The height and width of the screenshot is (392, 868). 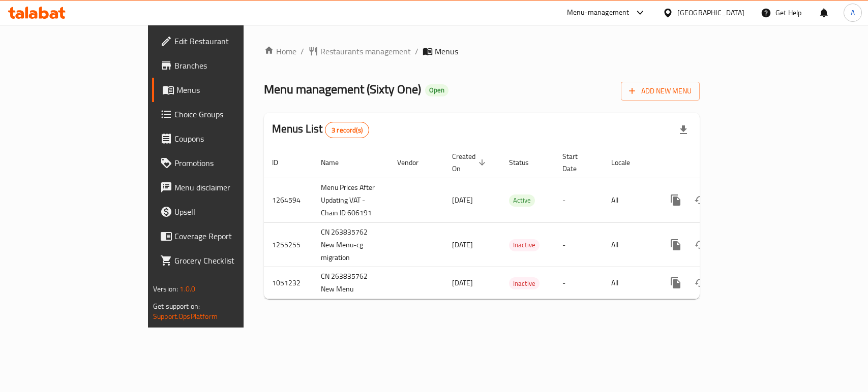 What do you see at coordinates (351, 200) in the screenshot?
I see `td: Menu Prices After Updating VAT - Chain ID 606191` at bounding box center [351, 200].